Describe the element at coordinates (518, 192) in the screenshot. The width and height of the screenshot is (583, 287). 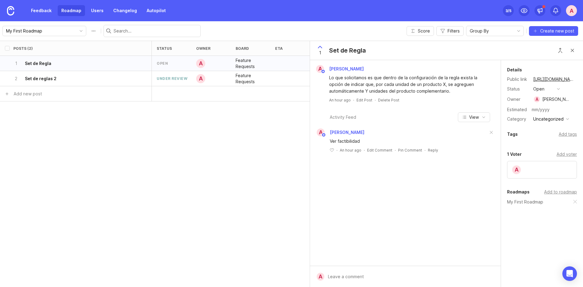
I see `div: Roadmaps` at that location.